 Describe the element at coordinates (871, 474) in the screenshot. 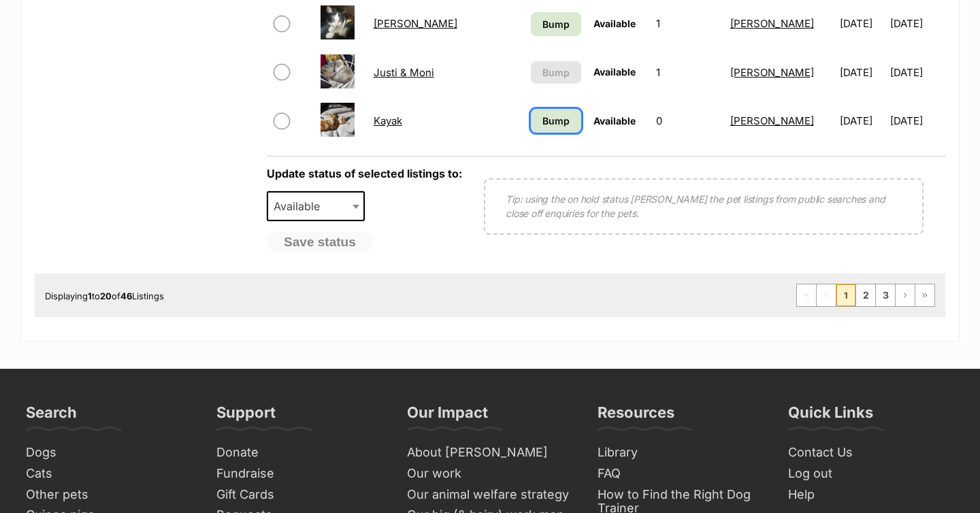

I see `a: Log out` at that location.